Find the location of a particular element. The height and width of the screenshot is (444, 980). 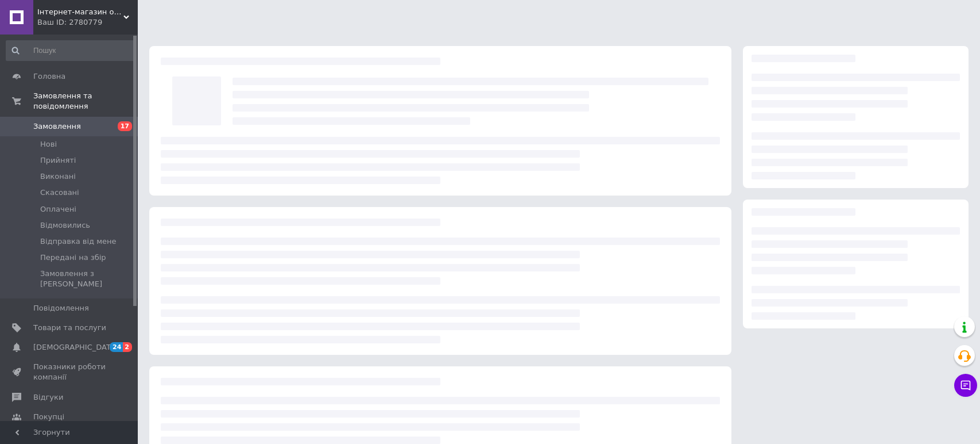

span: Повідомлення is located at coordinates (61, 308).